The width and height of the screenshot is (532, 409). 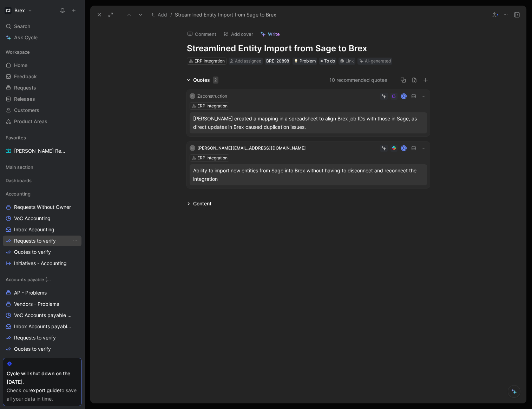 I want to click on span: Accounting, so click(x=18, y=194).